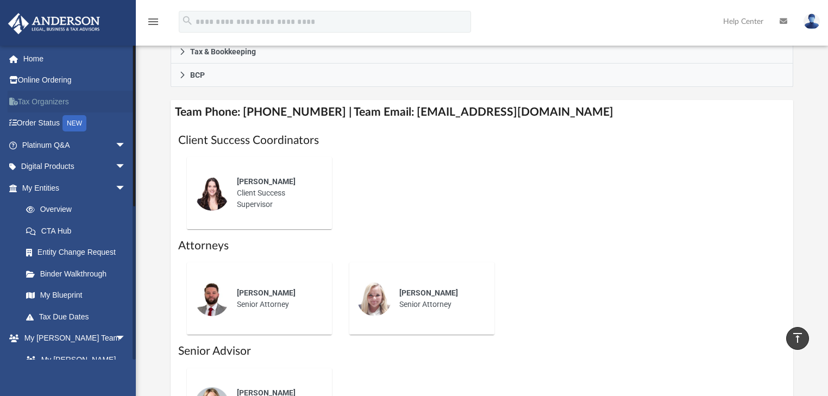 The width and height of the screenshot is (828, 396). I want to click on i: search, so click(187, 21).